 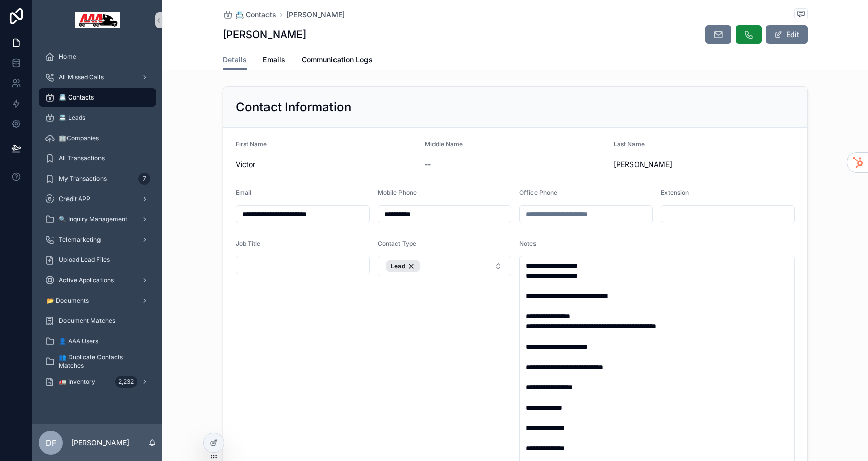 I want to click on span: 🏢Companies, so click(x=79, y=138).